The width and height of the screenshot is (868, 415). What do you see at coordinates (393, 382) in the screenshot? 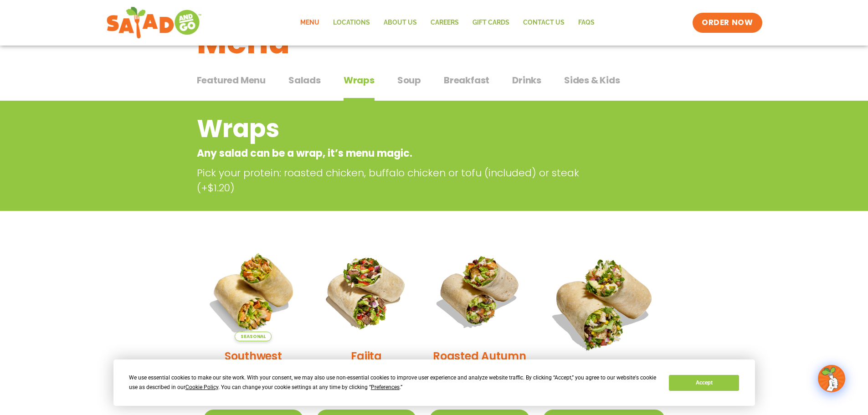
I see `div: We use essential cookies to make our site work. With your consent, we may also use non-essential ...` at bounding box center [393, 382].